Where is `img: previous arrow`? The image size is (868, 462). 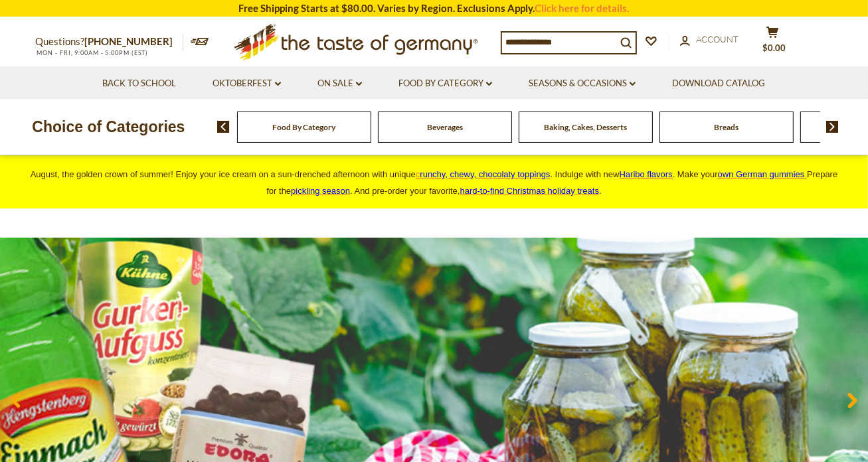
img: previous arrow is located at coordinates (223, 127).